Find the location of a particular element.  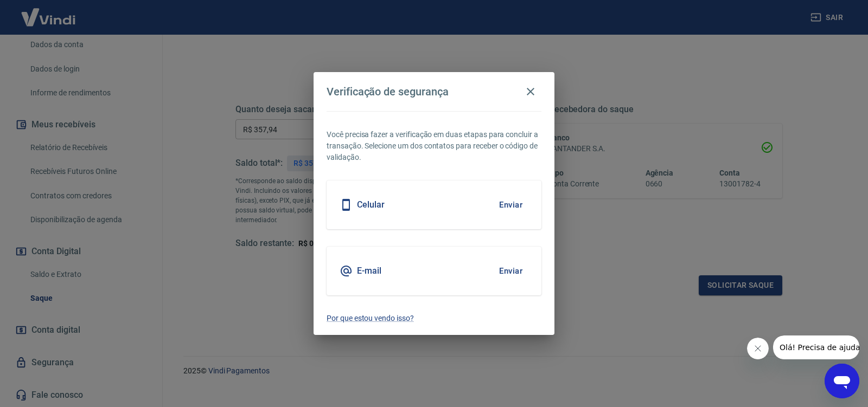

p: Por que estou vendo isso? is located at coordinates (434, 319).